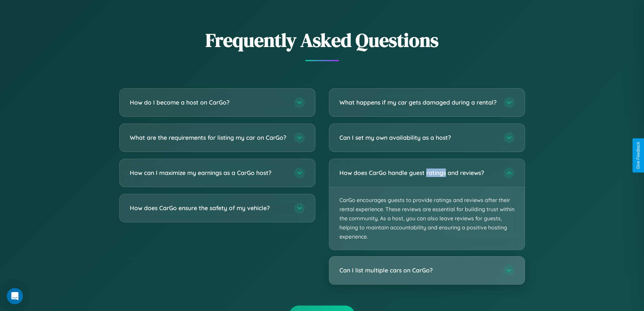  What do you see at coordinates (638, 156) in the screenshot?
I see `div: Give Feedback` at bounding box center [638, 156].